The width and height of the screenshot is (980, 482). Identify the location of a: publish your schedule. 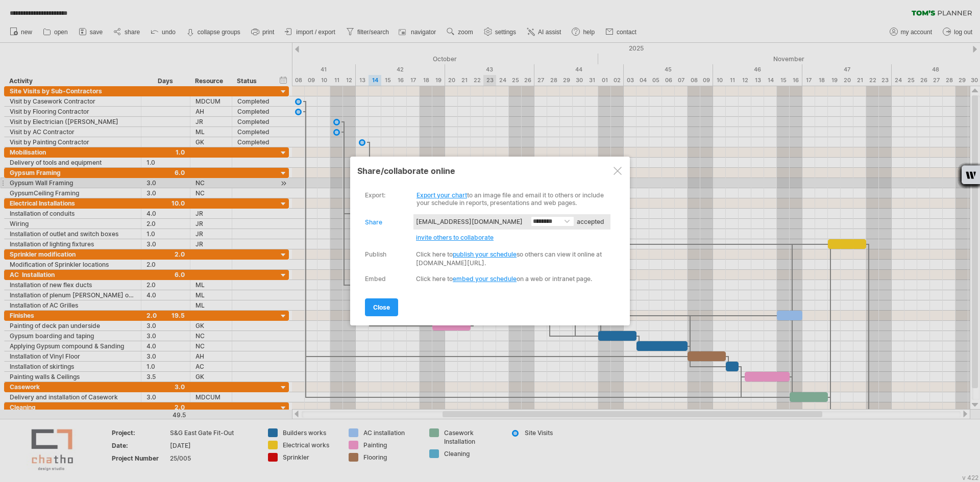
(484, 254).